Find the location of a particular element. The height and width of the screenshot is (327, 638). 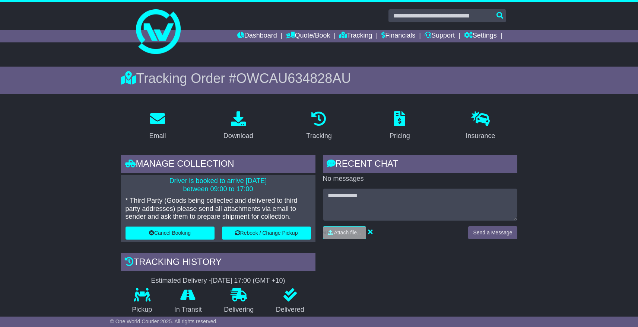

p: Delivering is located at coordinates (239, 310).